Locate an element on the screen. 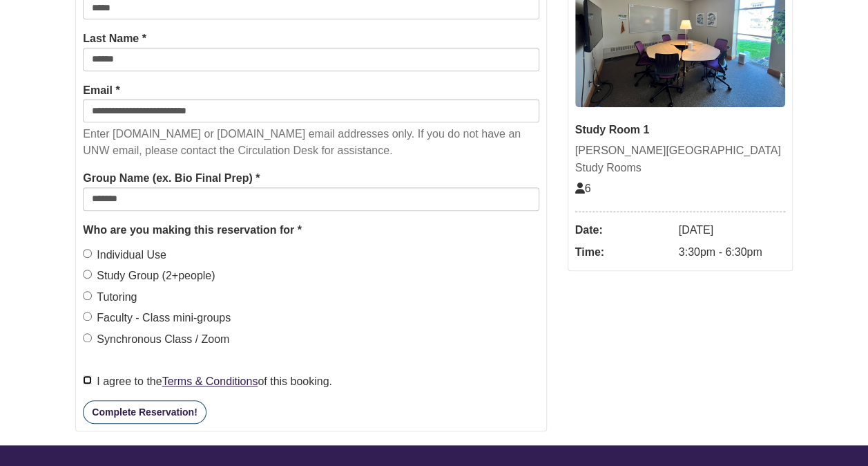 The height and width of the screenshot is (466, 868). label: Tutoring is located at coordinates (110, 297).